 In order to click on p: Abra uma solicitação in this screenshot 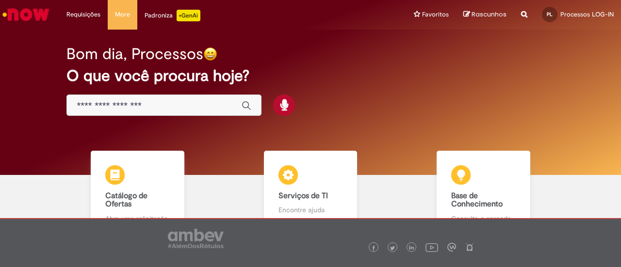, I will do `click(137, 219)`.